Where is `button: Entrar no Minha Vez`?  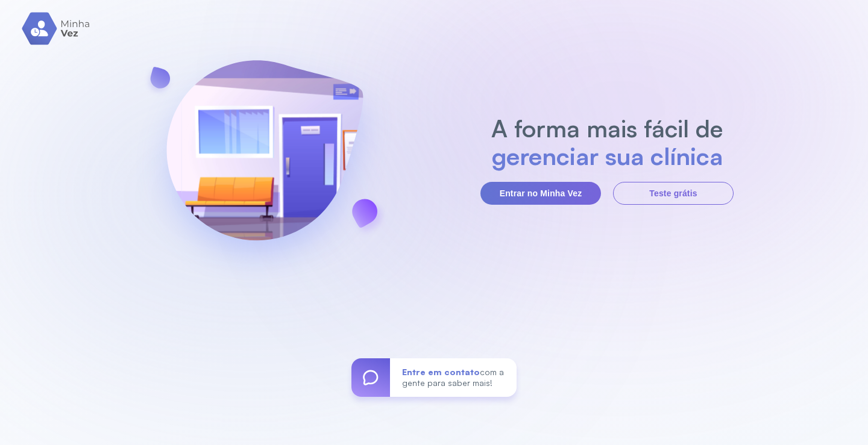
button: Entrar no Minha Vez is located at coordinates (541, 193).